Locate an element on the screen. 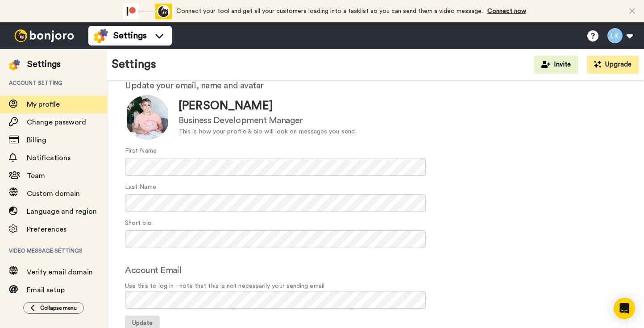  span: Update is located at coordinates (142, 323).